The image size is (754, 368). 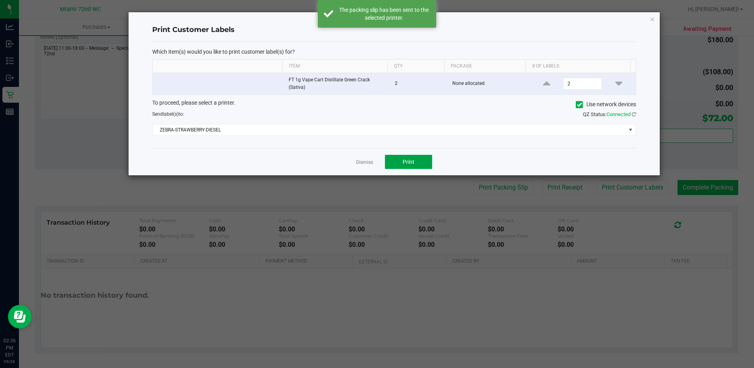 I want to click on td: None allocated, so click(x=489, y=84).